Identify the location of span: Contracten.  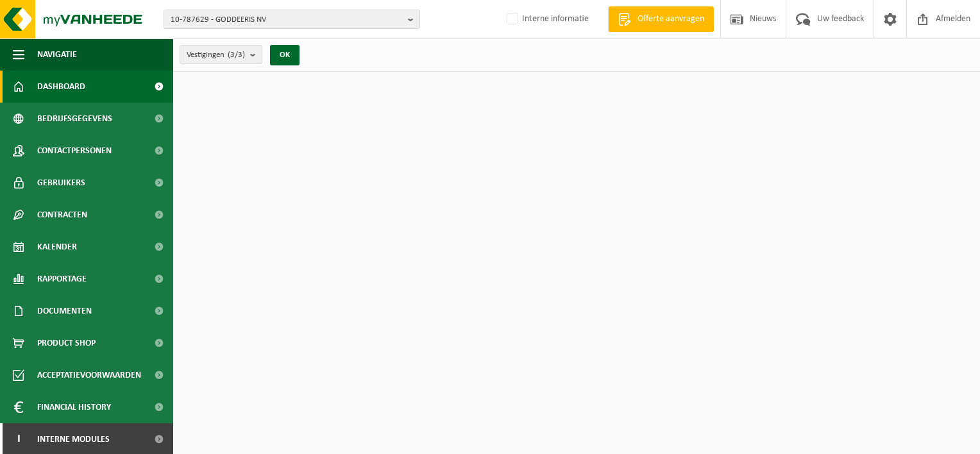
(62, 215).